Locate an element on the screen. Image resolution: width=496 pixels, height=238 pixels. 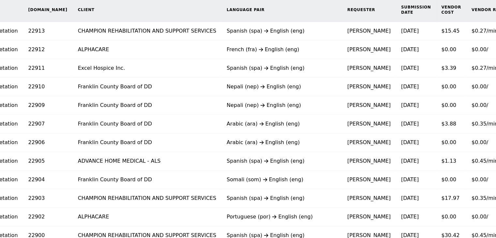
td: 22913 is located at coordinates (48, 31).